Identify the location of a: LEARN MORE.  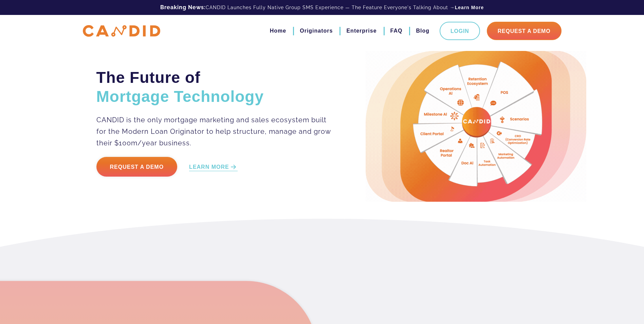
(213, 167).